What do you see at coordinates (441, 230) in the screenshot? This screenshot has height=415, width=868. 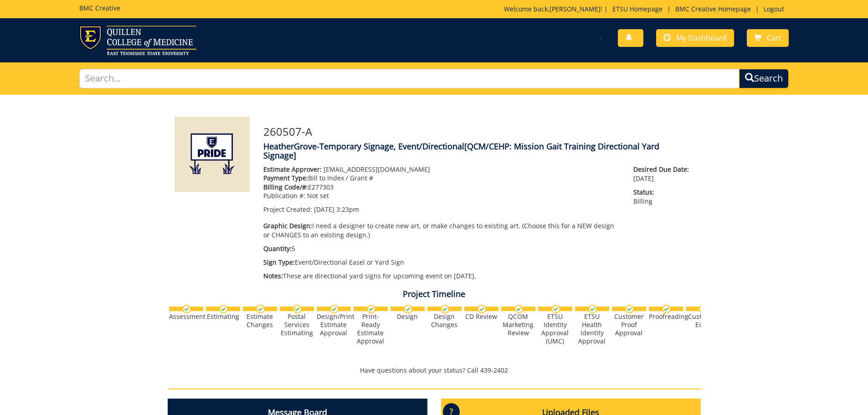 I see `p: I need a designer to create new art, or make changes to existing art. (Choose this for a NEW desi...` at bounding box center [441, 230].